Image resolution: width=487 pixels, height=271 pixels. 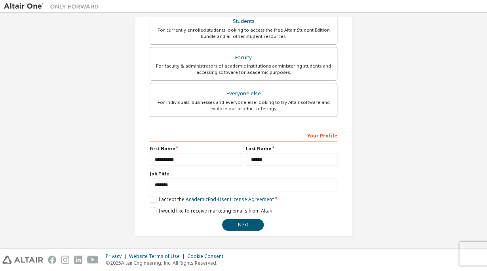 What do you see at coordinates (243, 94) in the screenshot?
I see `div: Everyone else` at bounding box center [243, 94].